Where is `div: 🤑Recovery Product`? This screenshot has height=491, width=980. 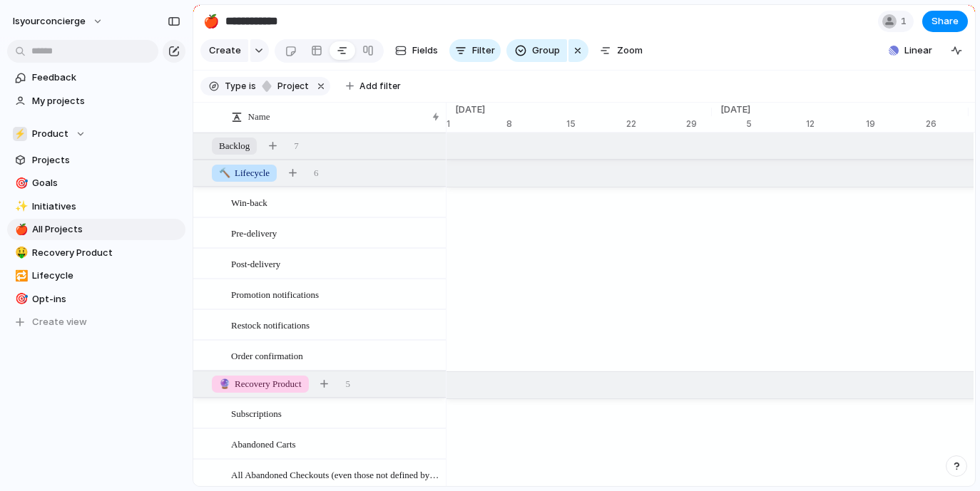 div: 🤑Recovery Product is located at coordinates (96, 253).